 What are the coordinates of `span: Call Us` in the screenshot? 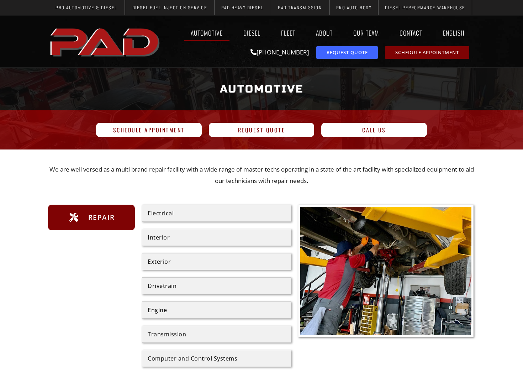 It's located at (374, 130).